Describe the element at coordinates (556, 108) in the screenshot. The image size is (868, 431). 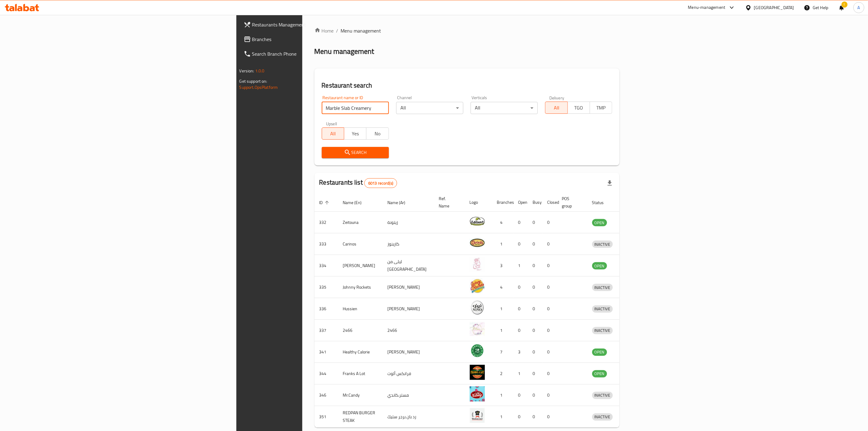
I see `button: All` at that location.